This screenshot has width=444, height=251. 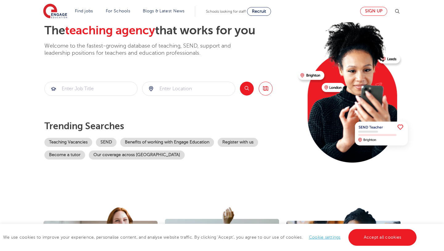 I want to click on img: Engage Education, so click(x=55, y=11).